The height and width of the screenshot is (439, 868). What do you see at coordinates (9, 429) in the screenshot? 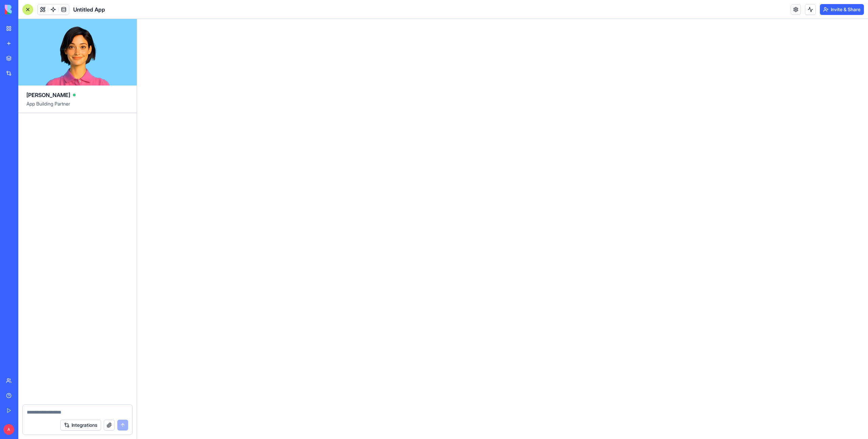
I see `span: A` at bounding box center [9, 429].